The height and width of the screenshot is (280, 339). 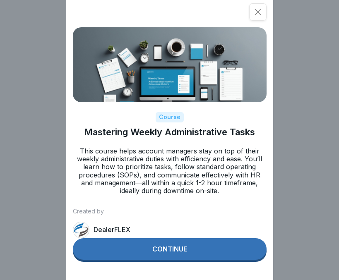 I want to click on a: Continue, so click(x=170, y=250).